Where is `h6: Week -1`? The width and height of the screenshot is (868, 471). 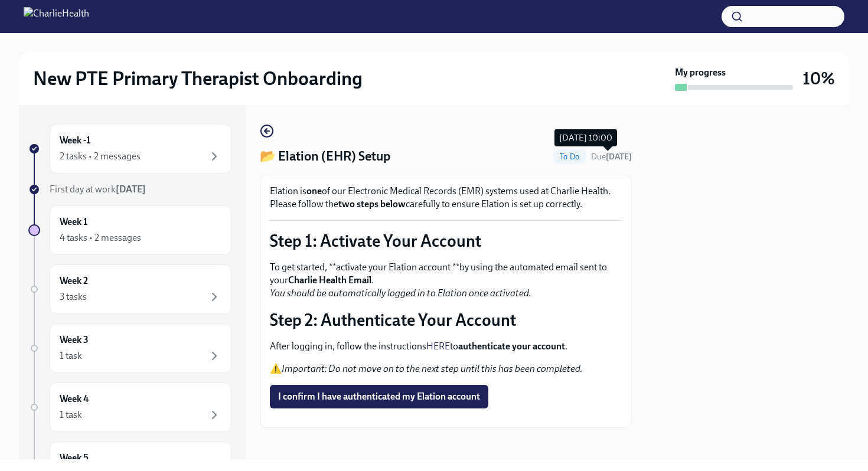 h6: Week -1 is located at coordinates (75, 141).